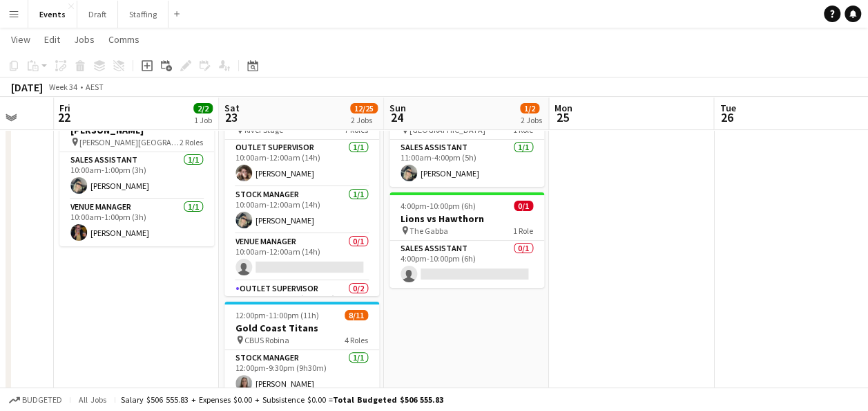 The image size is (868, 411). Describe the element at coordinates (21, 39) in the screenshot. I see `a: View` at that location.